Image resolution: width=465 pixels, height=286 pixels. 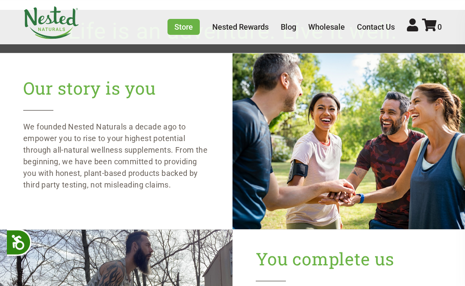 I want to click on img: Our story is you, so click(x=349, y=141).